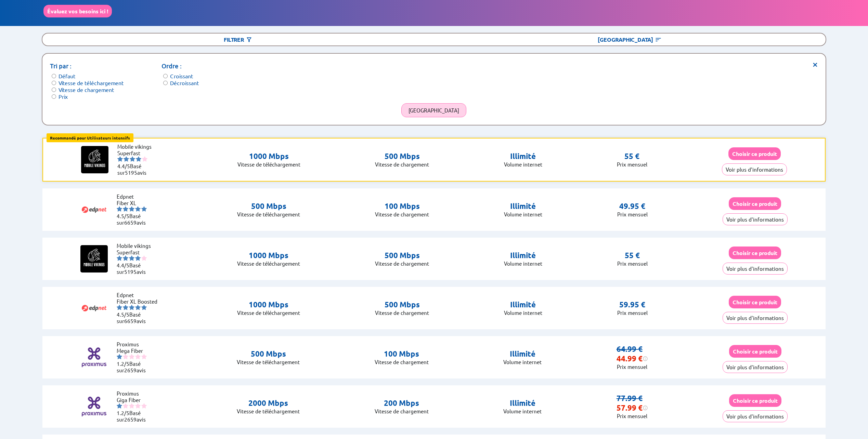 This screenshot has width=868, height=439. I want to click on li: Mega Fiber, so click(137, 351).